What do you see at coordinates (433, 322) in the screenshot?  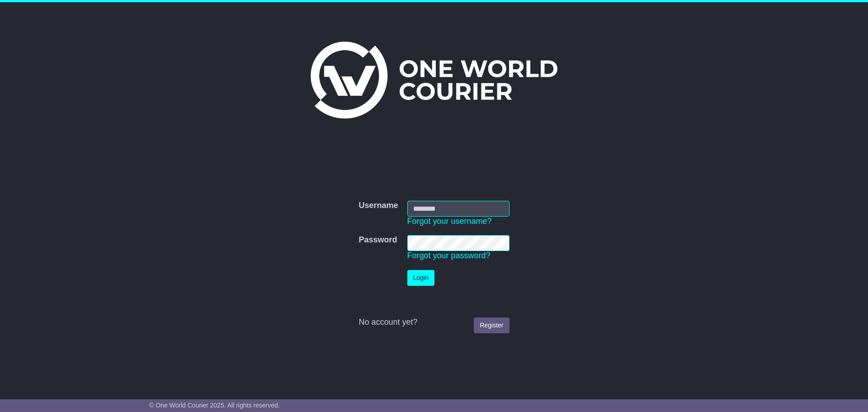 I see `div: No account yet?` at bounding box center [433, 322].